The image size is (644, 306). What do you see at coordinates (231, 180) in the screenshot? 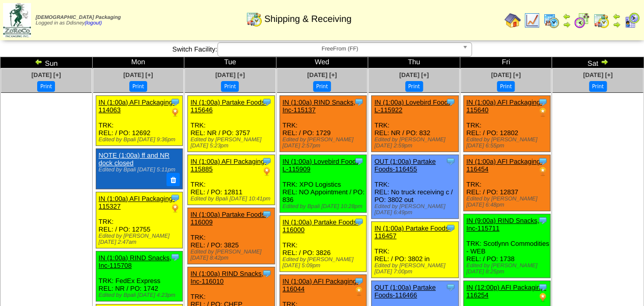
I see `div: TRK: REL: / PO: 12811` at bounding box center [231, 180].